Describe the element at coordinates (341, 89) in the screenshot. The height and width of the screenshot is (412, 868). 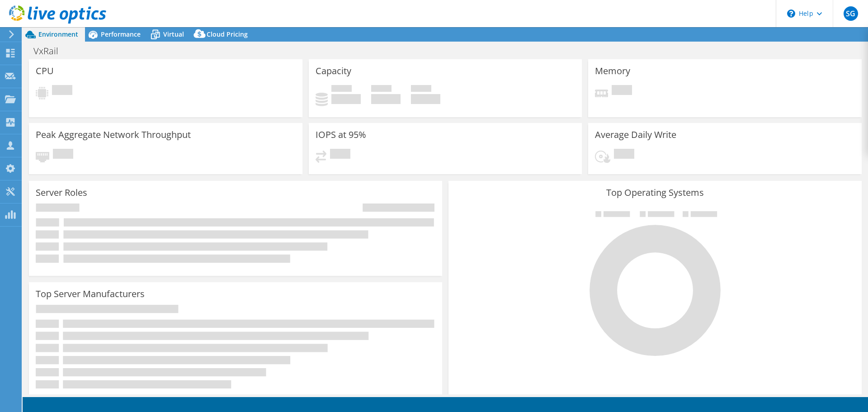
I see `span: Used` at that location.